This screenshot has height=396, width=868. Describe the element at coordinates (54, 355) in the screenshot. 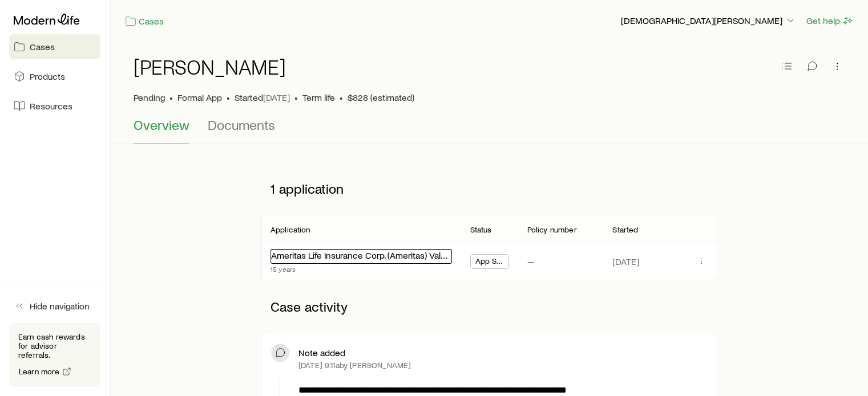

I see `div: Earn cash rewards for advisor referrals.Learn more` at that location.